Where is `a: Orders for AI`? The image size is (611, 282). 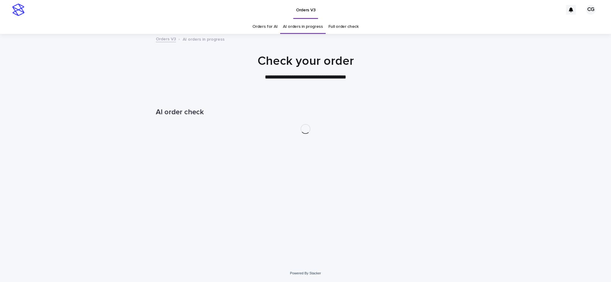 a: Orders for AI is located at coordinates (265, 27).